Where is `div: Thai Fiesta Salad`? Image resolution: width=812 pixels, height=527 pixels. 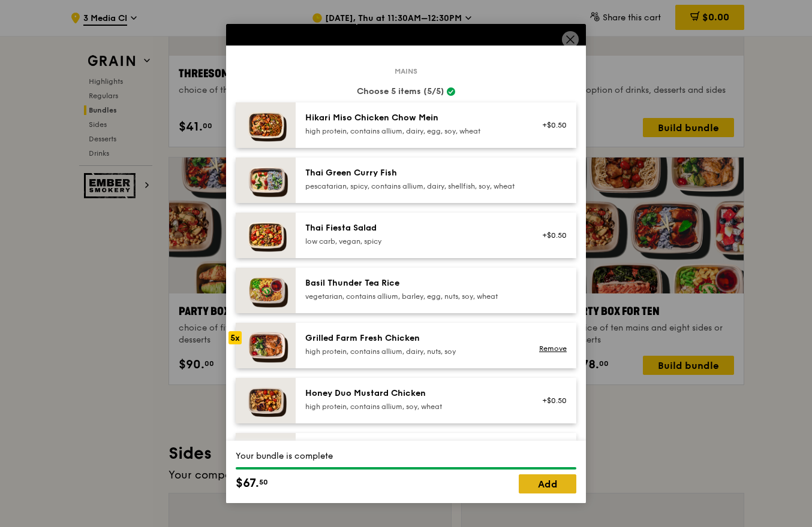
div: Thai Fiesta Salad is located at coordinates (413, 229).